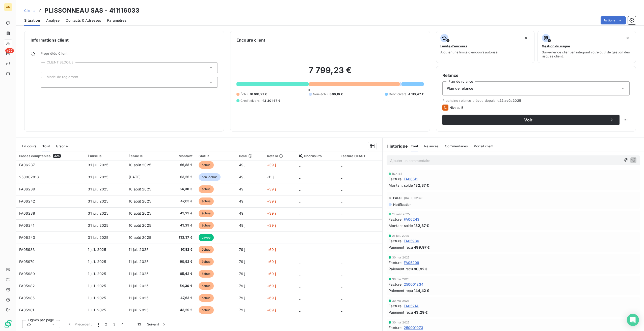 The image size is (644, 331). What do you see at coordinates (79, 324) in the screenshot?
I see `button: Précédent` at bounding box center [79, 324].